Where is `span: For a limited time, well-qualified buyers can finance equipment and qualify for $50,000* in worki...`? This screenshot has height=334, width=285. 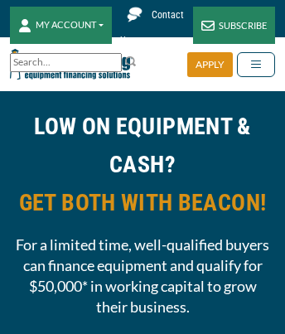
span: For a limited time, well-qualified buyers can finance equipment and qualify for $50,000* in worki... is located at coordinates (143, 276).